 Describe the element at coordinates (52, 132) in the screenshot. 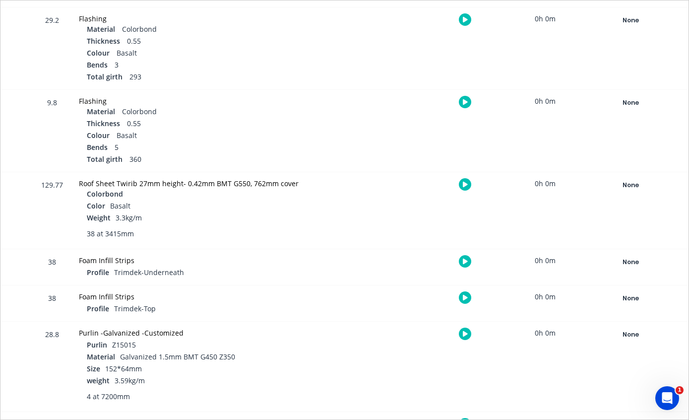

I see `div: 9.8` at that location.